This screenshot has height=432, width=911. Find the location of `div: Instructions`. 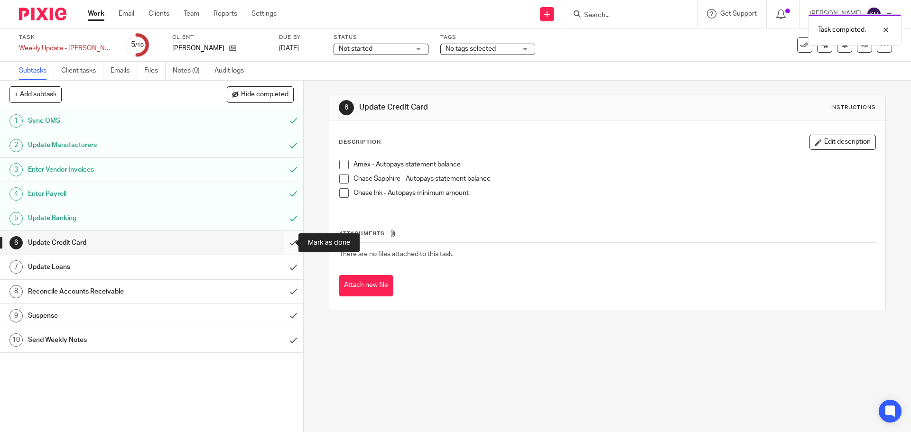

div: Instructions is located at coordinates (853, 108).